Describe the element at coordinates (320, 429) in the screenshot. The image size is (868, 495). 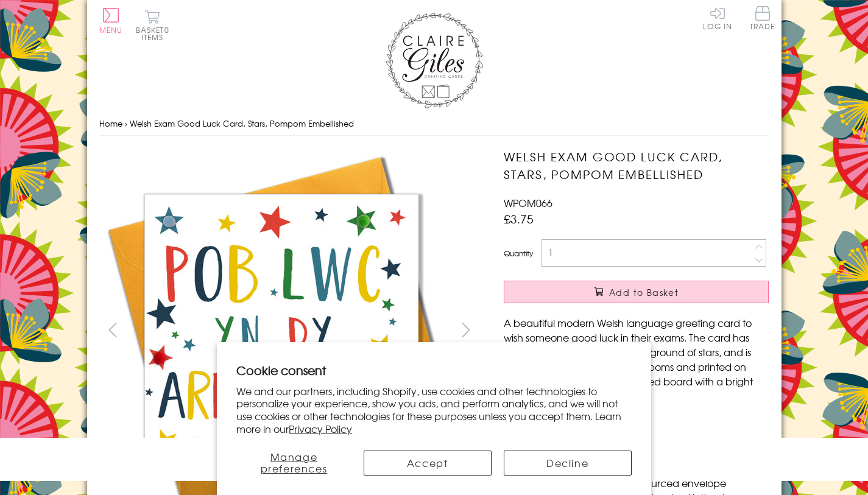
I see `a: Privacy Policy` at that location.